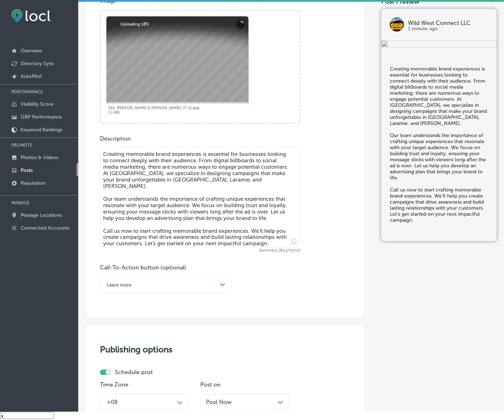 The width and height of the screenshot is (504, 420). What do you see at coordinates (33, 183) in the screenshot?
I see `p: Reputation` at bounding box center [33, 183].